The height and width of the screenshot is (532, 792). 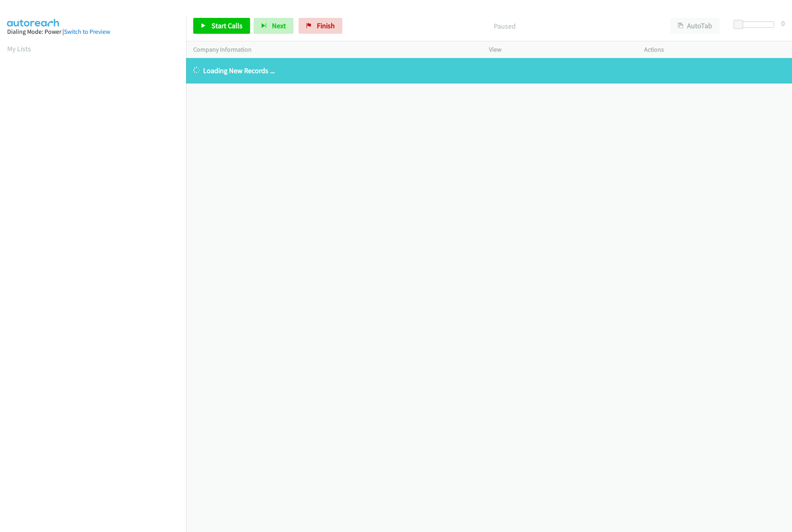 What do you see at coordinates (19, 49) in the screenshot?
I see `a: My Lists` at bounding box center [19, 49].